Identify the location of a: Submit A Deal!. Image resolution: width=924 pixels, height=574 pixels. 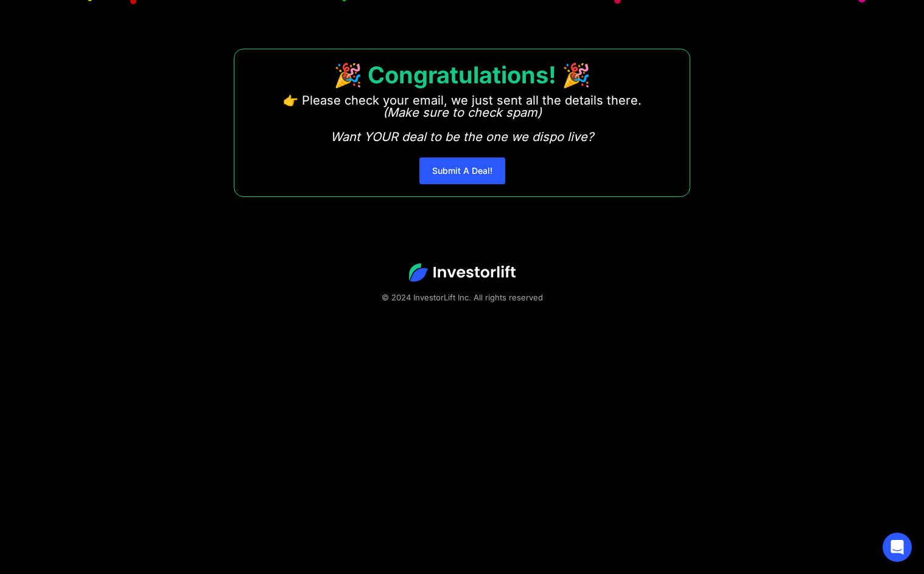
(462, 171).